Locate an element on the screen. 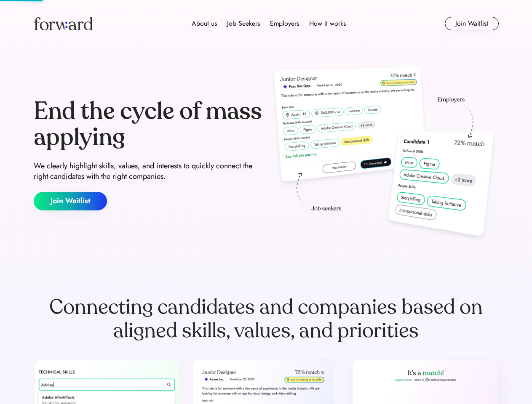 Image resolution: width=532 pixels, height=404 pixels. div: Job Seekers is located at coordinates (243, 24).